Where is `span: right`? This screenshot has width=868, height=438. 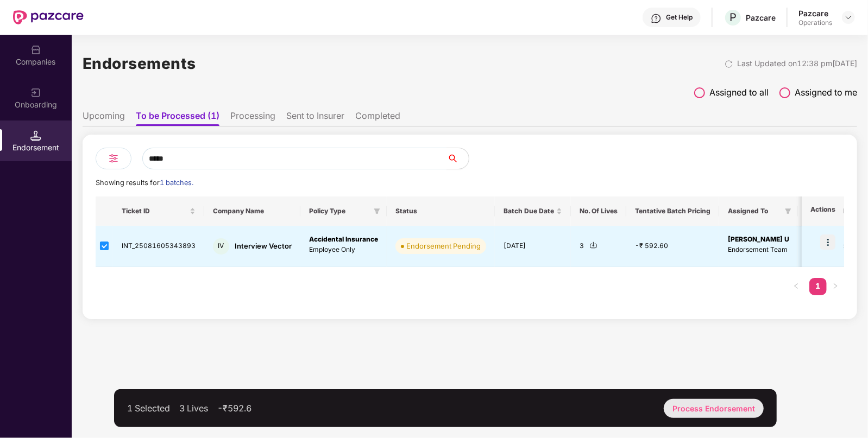 span: right is located at coordinates (835, 286).